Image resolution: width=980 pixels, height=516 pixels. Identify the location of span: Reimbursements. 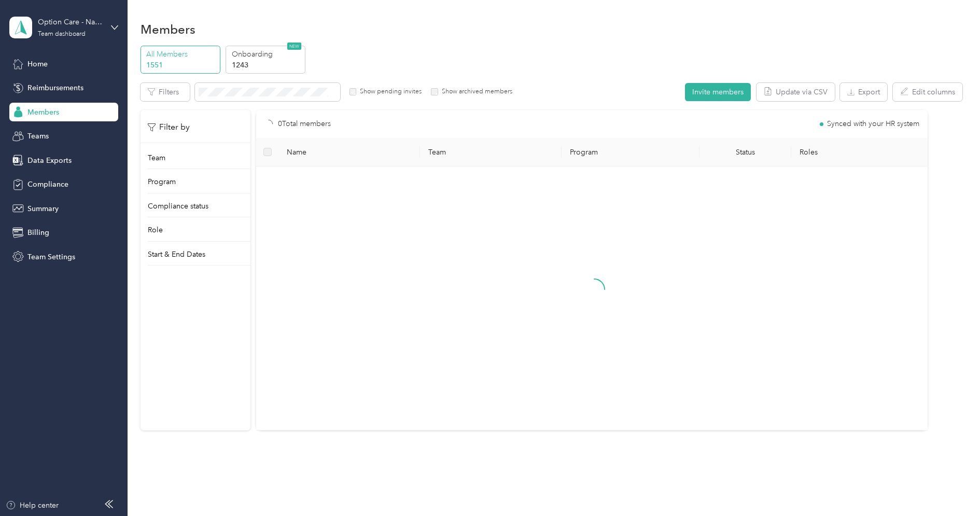
(55, 88).